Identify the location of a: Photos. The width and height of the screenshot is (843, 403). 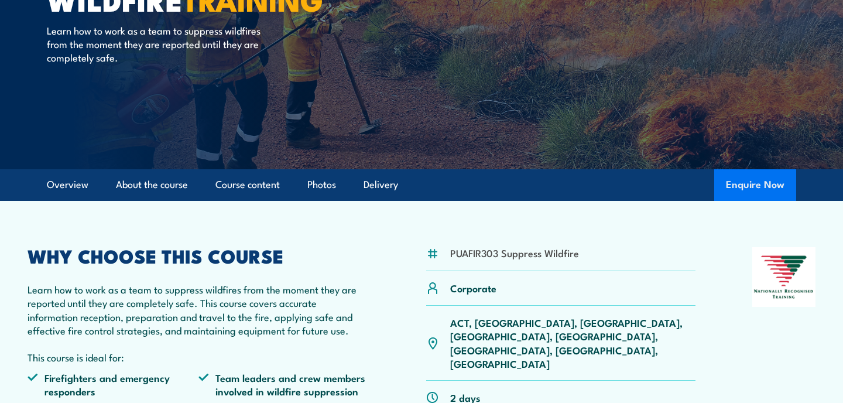
(321, 184).